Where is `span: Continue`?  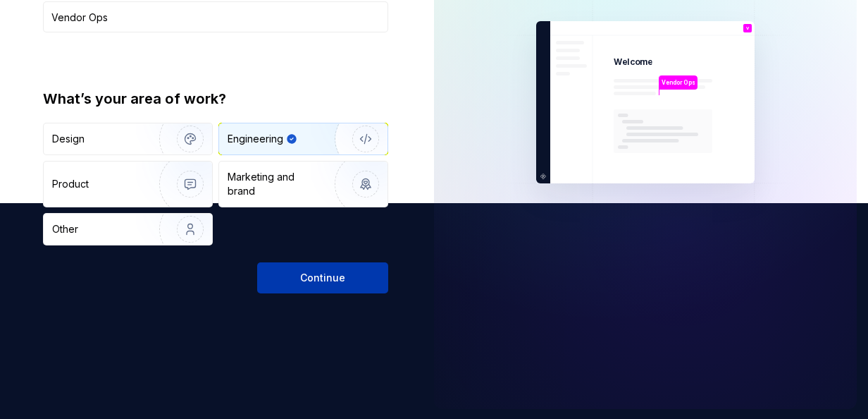
span: Continue is located at coordinates (323, 278).